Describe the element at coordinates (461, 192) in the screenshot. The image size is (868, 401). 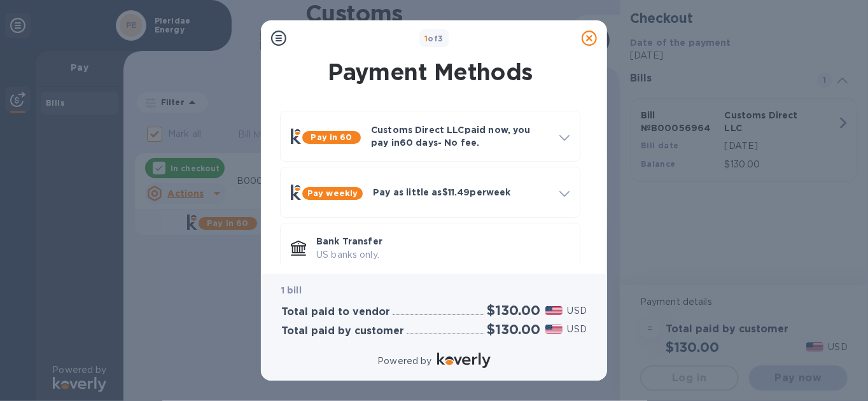
I see `p: Pay as little as $11.49 per week` at that location.